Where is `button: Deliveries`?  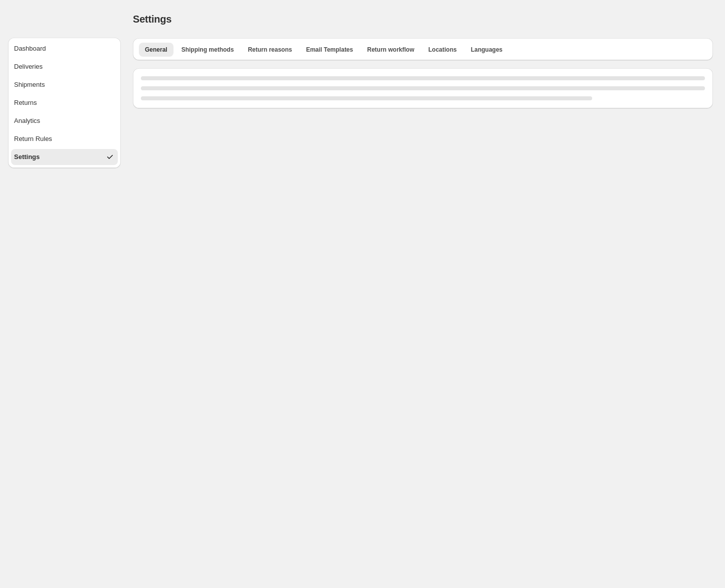 button: Deliveries is located at coordinates (64, 67).